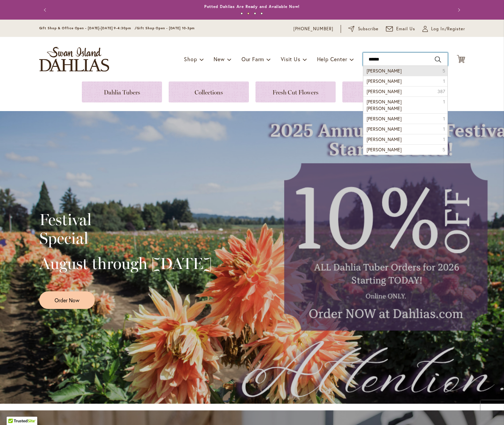  Describe the element at coordinates (406, 29) in the screenshot. I see `span: Email Us` at that location.